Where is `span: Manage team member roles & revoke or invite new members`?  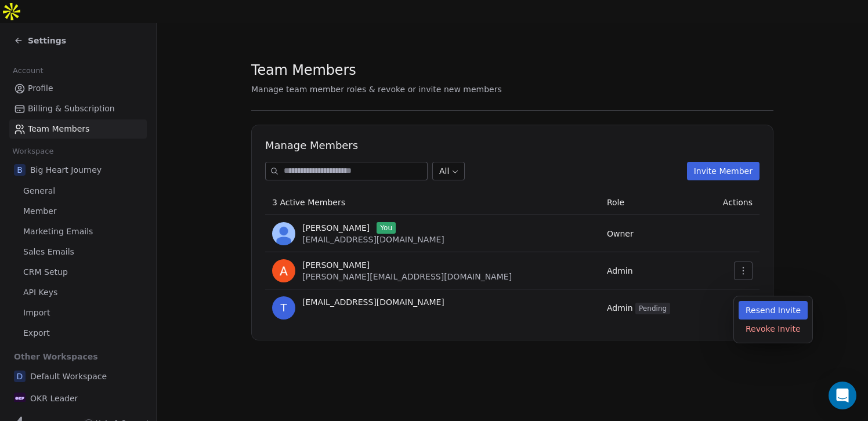
span: Manage team member roles & revoke or invite new members is located at coordinates (377, 90).